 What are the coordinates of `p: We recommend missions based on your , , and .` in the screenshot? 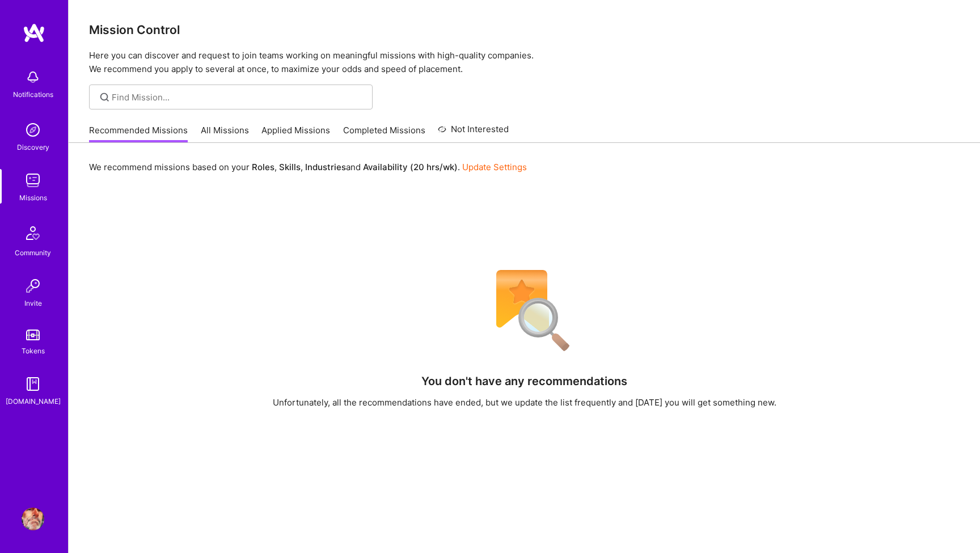 It's located at (308, 167).